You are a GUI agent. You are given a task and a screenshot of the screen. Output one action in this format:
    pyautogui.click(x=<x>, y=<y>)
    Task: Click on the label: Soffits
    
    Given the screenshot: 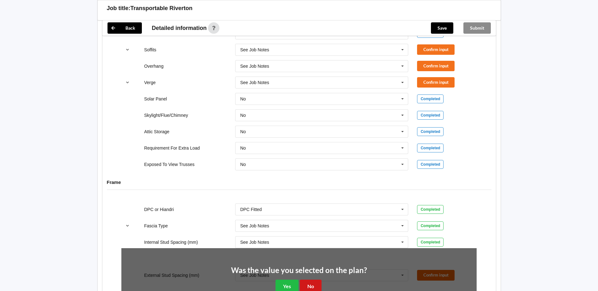 What is the action you would take?
    pyautogui.click(x=150, y=50)
    